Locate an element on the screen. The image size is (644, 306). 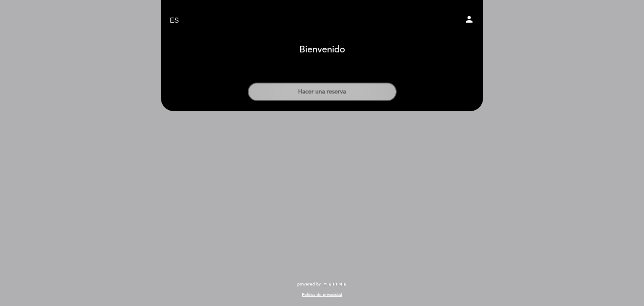
i: person is located at coordinates (469, 19).